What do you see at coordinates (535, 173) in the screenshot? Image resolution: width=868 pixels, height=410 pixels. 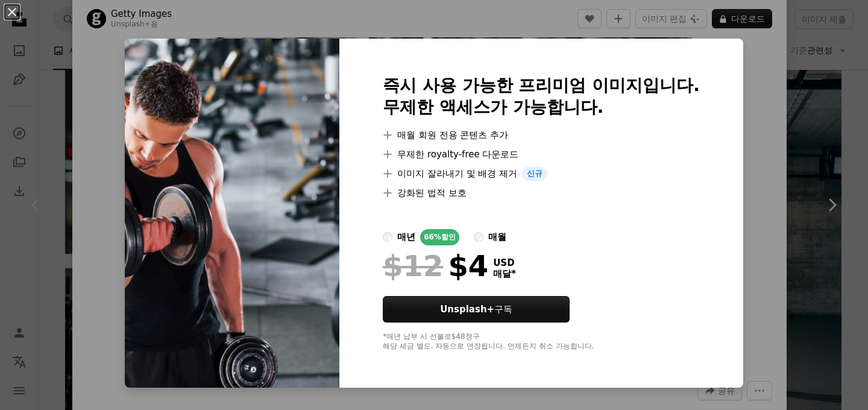 I see `span: 신규` at bounding box center [535, 173].